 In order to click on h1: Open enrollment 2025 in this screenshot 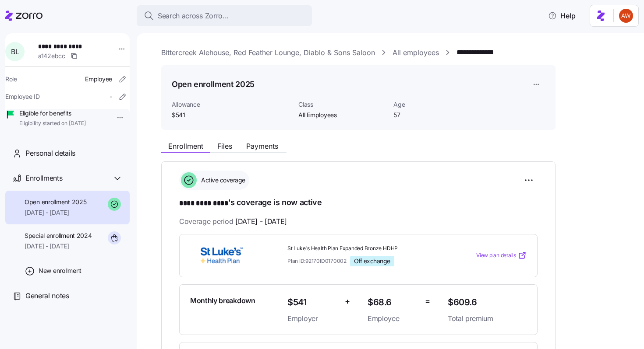, I will do `click(213, 84)`.